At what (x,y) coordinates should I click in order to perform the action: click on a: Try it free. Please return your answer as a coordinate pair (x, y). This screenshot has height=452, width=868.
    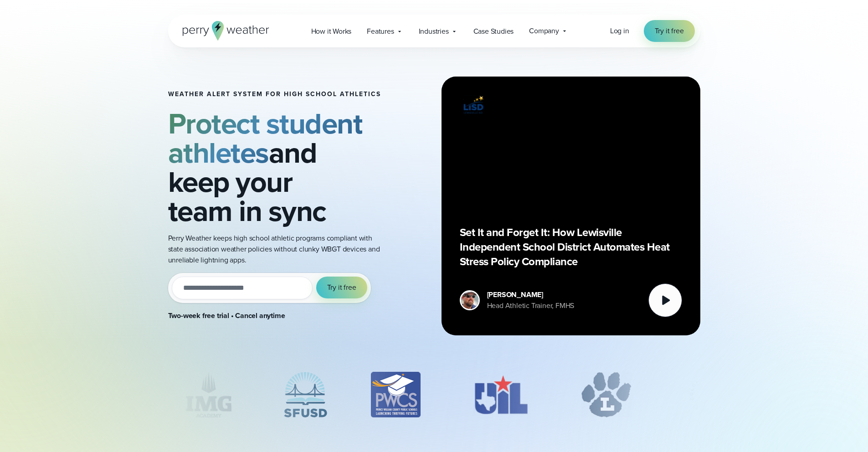
    Looking at the image, I should click on (669, 31).